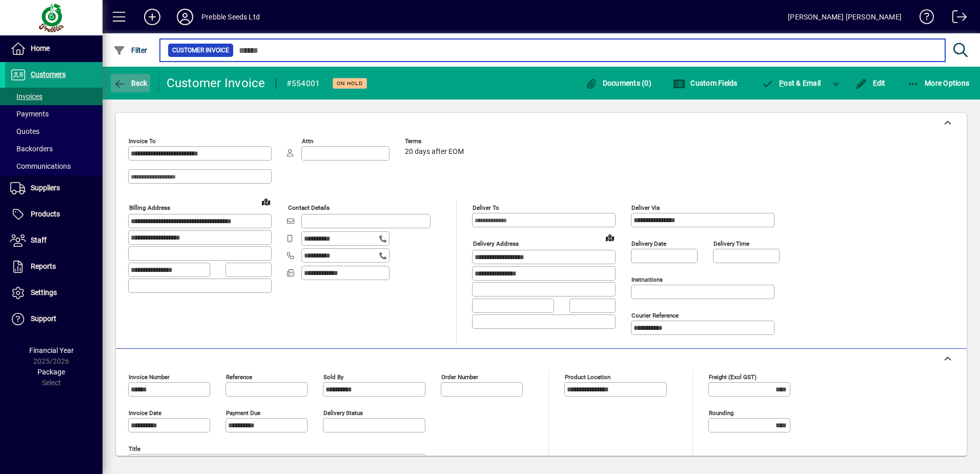  What do you see at coordinates (145, 413) in the screenshot?
I see `mat-label: Invoice date` at bounding box center [145, 413].